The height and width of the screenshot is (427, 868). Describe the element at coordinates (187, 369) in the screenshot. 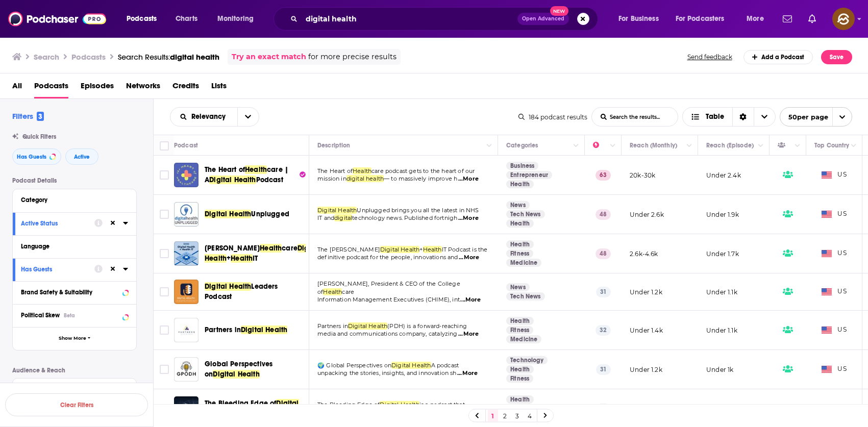

I see `img: Global Perspectives on Digital Health` at that location.